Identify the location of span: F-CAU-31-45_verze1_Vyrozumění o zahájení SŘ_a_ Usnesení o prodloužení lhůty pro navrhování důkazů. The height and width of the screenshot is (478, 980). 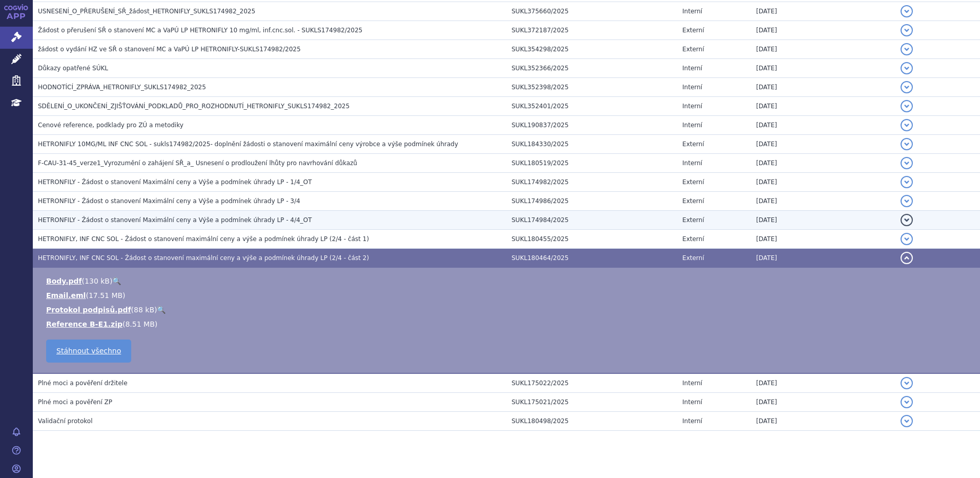
(197, 163).